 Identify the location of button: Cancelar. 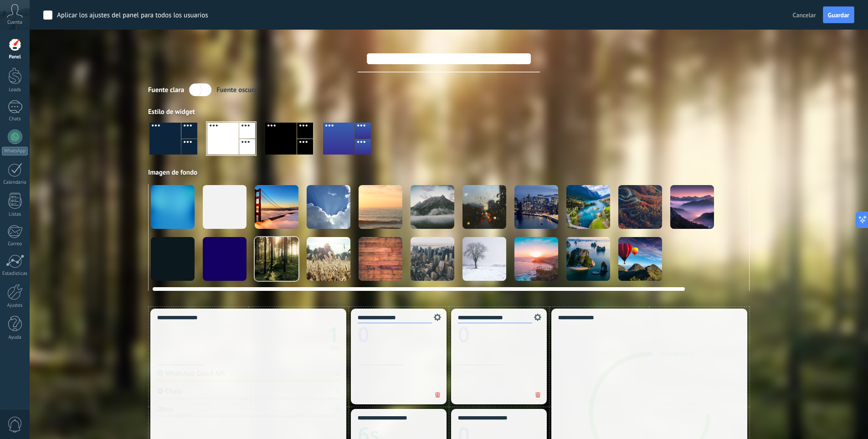
(804, 15).